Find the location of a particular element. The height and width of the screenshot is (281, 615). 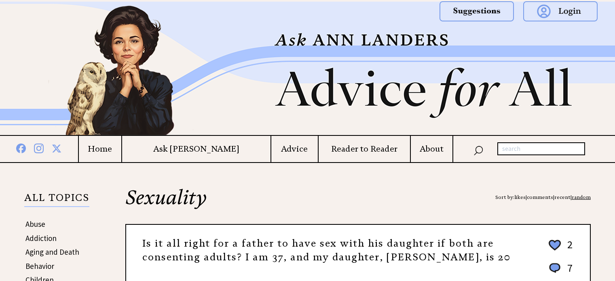

h4: About is located at coordinates (431, 149).